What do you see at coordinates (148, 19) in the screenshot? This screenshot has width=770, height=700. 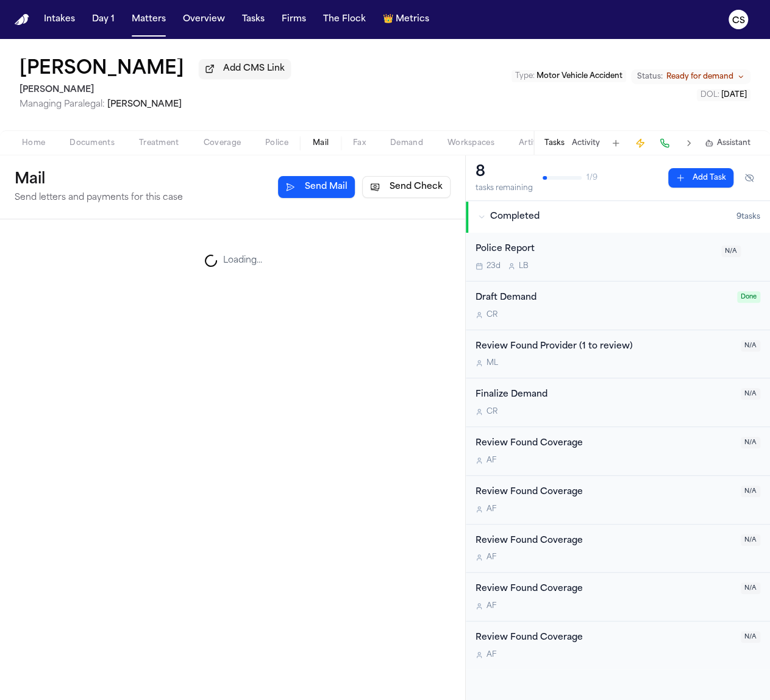 I see `button: Matters` at bounding box center [148, 19].